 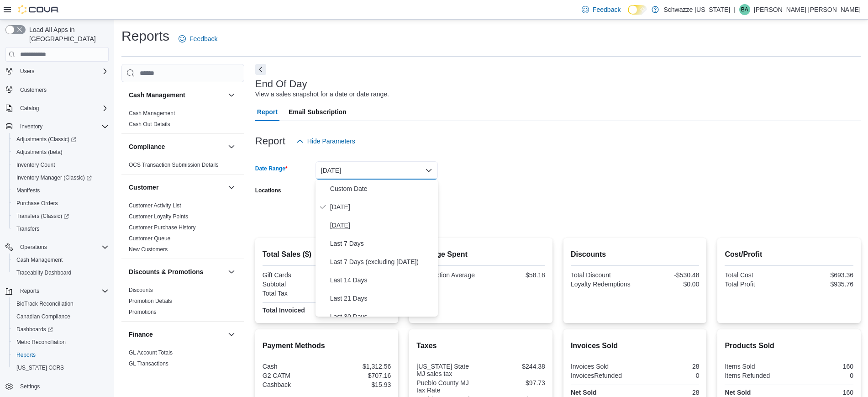 I want to click on a: Adjustments (Classic), so click(x=46, y=140).